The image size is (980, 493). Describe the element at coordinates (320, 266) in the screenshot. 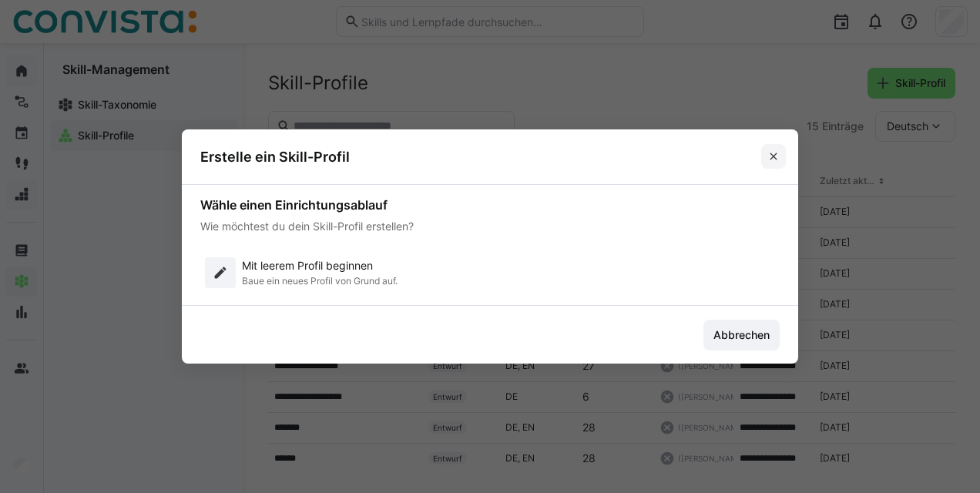

I see `p: Mit leerem Profil beginnen` at that location.